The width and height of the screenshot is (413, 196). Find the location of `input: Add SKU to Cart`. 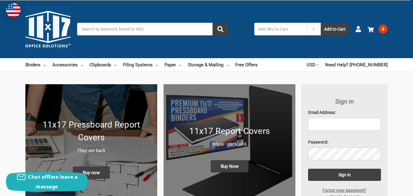

input: Add SKU to Cart is located at coordinates (281, 29).